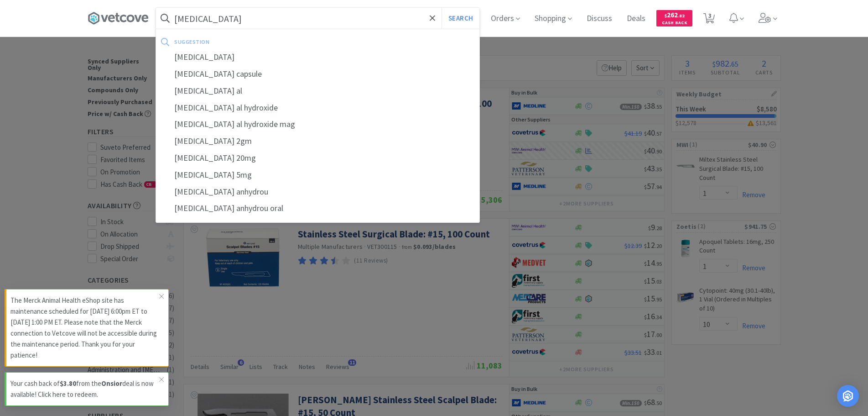  Describe the element at coordinates (68, 383) in the screenshot. I see `strong: $3.80` at that location.